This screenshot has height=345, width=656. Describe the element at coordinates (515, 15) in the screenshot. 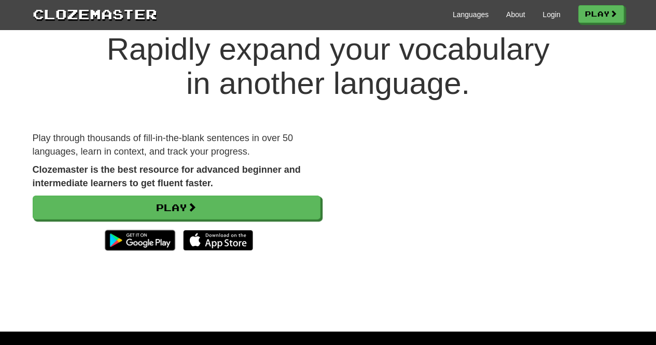

I see `a: About` at that location.